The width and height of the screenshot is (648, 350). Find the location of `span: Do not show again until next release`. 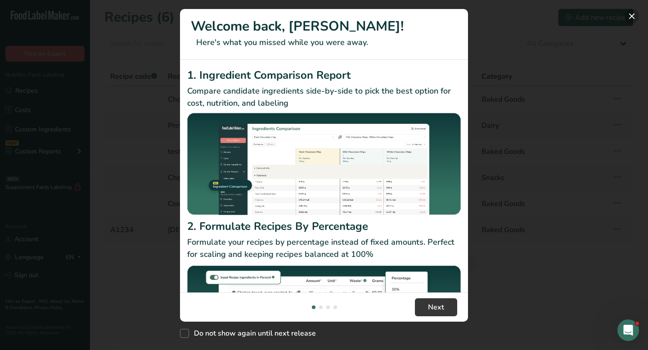

span: Do not show again until next release is located at coordinates (253, 334).